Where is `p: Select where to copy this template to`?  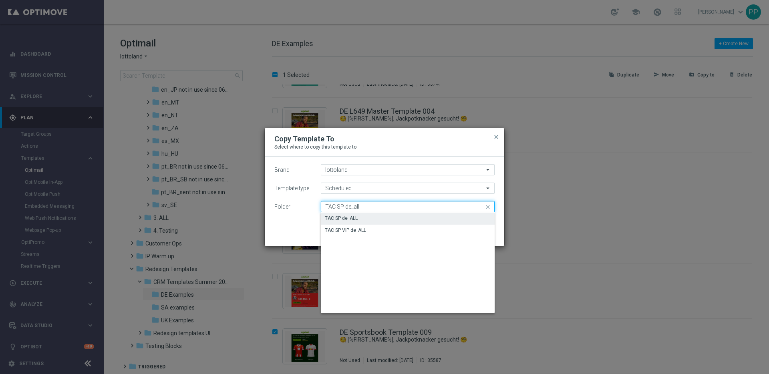 p: Select where to copy this template to is located at coordinates (385, 147).